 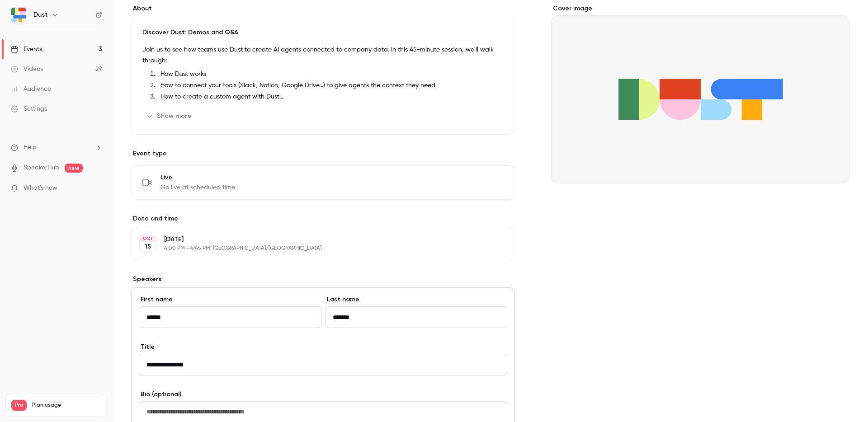 What do you see at coordinates (323, 154) in the screenshot?
I see `p: Event type` at bounding box center [323, 154].